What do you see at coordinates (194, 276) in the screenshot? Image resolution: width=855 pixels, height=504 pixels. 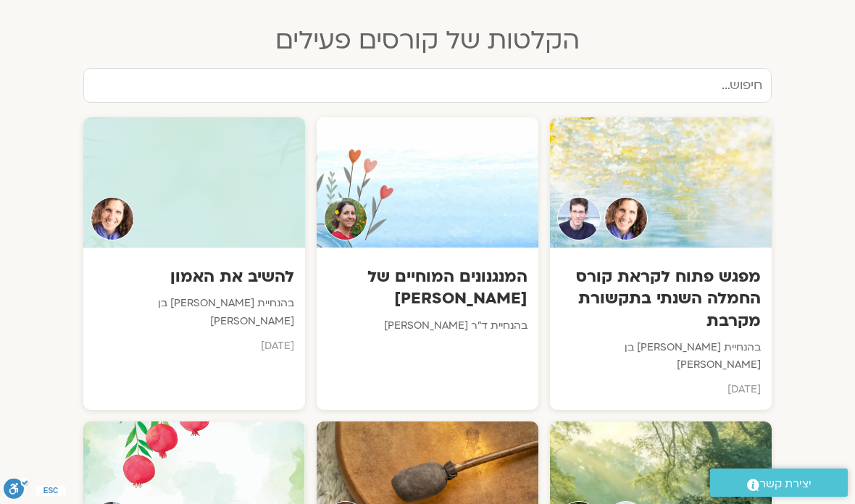 I see `h3: להשיב את האמון` at bounding box center [194, 276].